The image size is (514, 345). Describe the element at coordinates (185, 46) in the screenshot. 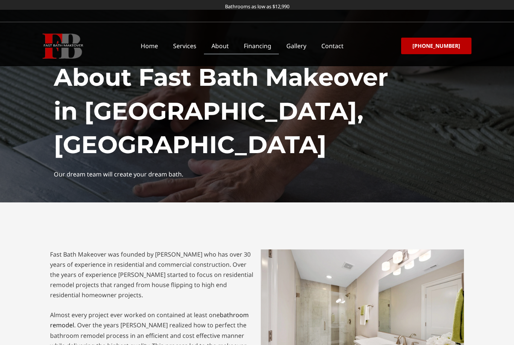

I see `a: Services` at that location.